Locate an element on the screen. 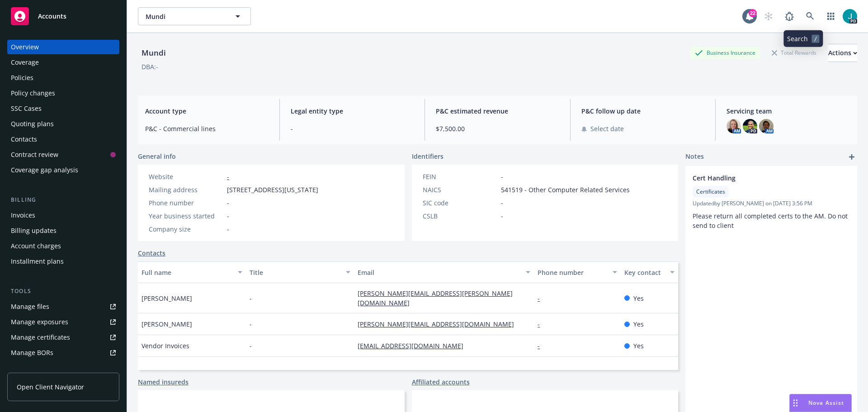 This screenshot has width=868, height=412. span: P&C follow up date is located at coordinates (643, 111).